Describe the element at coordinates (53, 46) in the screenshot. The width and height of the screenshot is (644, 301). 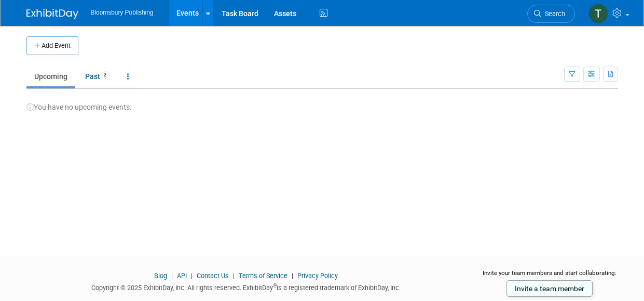
I see `button: Add Event` at that location.